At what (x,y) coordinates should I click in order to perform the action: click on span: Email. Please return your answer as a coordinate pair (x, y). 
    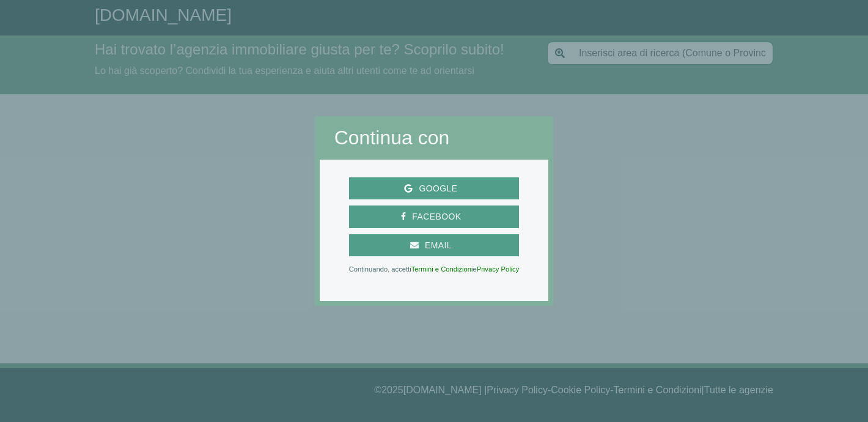
    Looking at the image, I should click on (439, 245).